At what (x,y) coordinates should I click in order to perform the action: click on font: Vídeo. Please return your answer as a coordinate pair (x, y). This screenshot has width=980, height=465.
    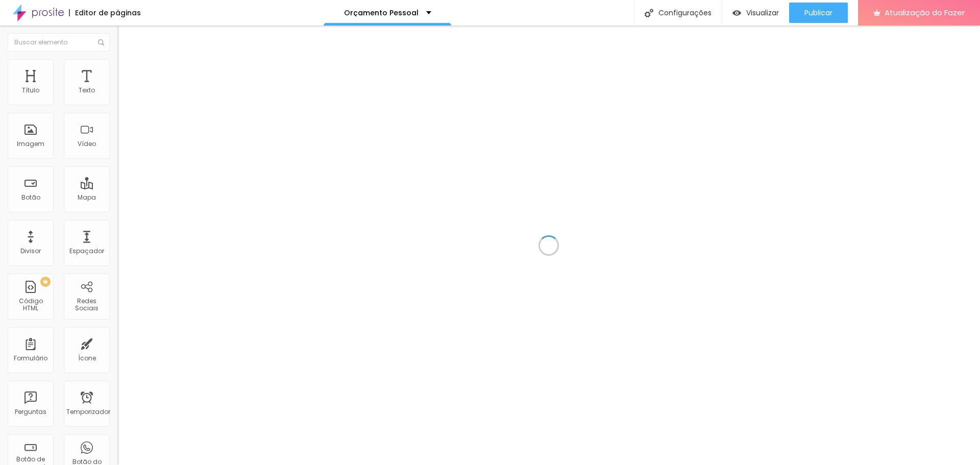
    Looking at the image, I should click on (87, 144).